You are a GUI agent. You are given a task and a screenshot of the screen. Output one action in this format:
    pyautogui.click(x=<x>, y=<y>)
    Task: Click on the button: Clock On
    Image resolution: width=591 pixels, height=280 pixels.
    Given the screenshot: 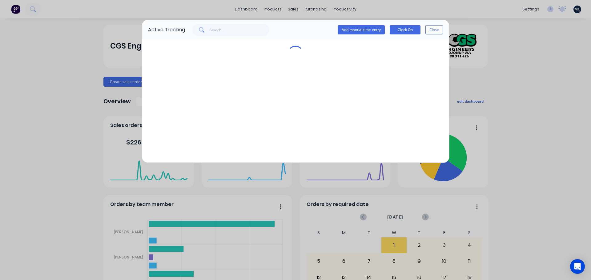 What is the action you would take?
    pyautogui.click(x=405, y=30)
    